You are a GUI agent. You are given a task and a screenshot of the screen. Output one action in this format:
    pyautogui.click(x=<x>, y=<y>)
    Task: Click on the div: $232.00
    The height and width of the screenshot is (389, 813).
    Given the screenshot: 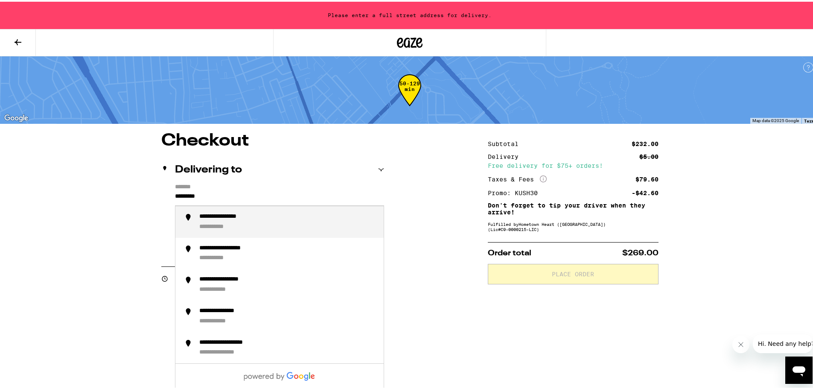 What is the action you would take?
    pyautogui.click(x=645, y=142)
    